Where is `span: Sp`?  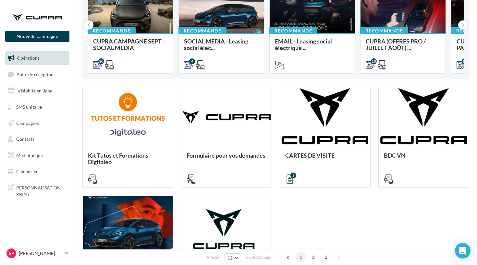 span: Sp is located at coordinates (11, 254).